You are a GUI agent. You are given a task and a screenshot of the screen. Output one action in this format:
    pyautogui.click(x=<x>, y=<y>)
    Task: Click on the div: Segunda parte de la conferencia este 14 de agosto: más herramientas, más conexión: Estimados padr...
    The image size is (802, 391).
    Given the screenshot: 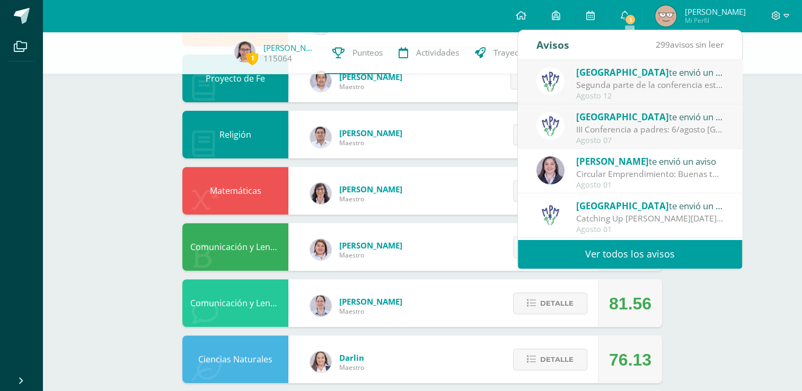 What is the action you would take?
    pyautogui.click(x=650, y=85)
    